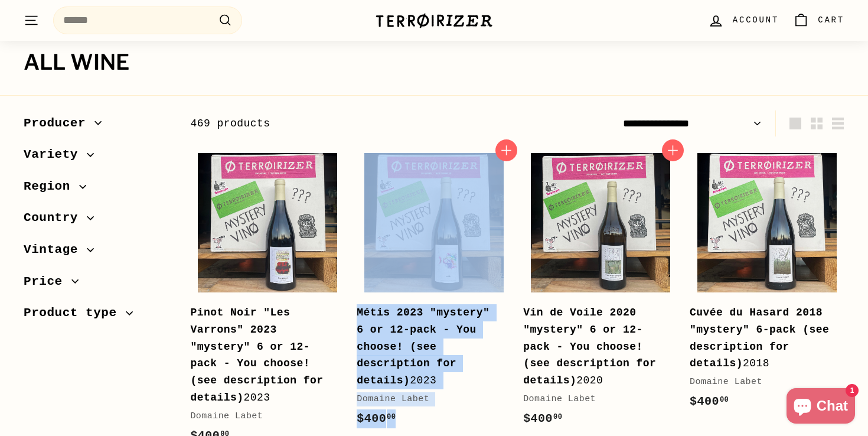 The height and width of the screenshot is (436, 868). I want to click on span: Price, so click(47, 282).